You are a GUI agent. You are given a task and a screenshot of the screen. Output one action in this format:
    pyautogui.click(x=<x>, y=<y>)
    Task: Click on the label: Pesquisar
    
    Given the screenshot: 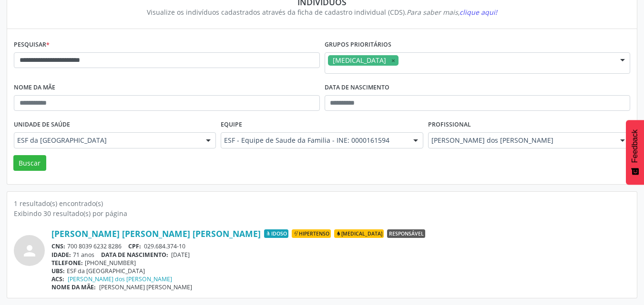 What is the action you would take?
    pyautogui.click(x=32, y=45)
    